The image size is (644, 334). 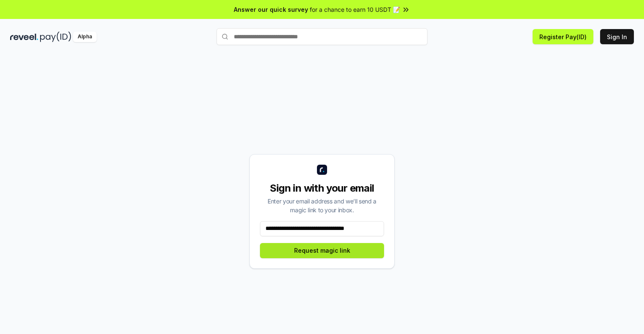 I want to click on div: Sign in with your email, so click(x=322, y=188).